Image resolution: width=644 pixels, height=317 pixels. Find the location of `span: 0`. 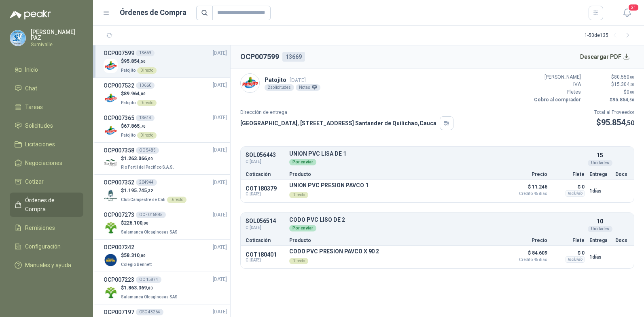

span: 0 is located at coordinates (630, 92).